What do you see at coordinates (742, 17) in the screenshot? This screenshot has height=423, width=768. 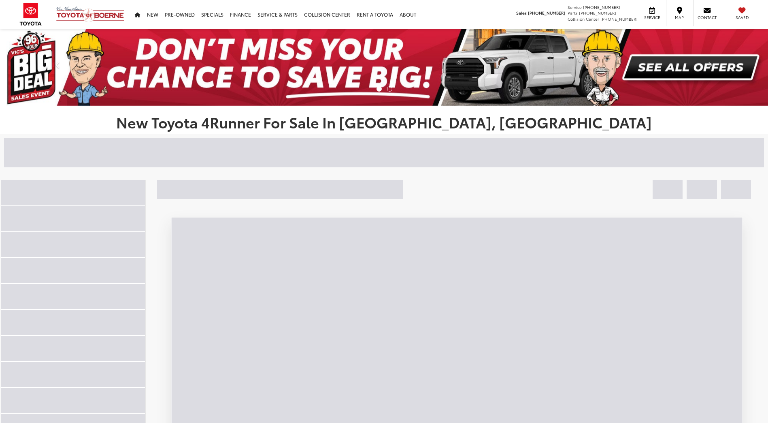 I see `span: Saved` at bounding box center [742, 17].